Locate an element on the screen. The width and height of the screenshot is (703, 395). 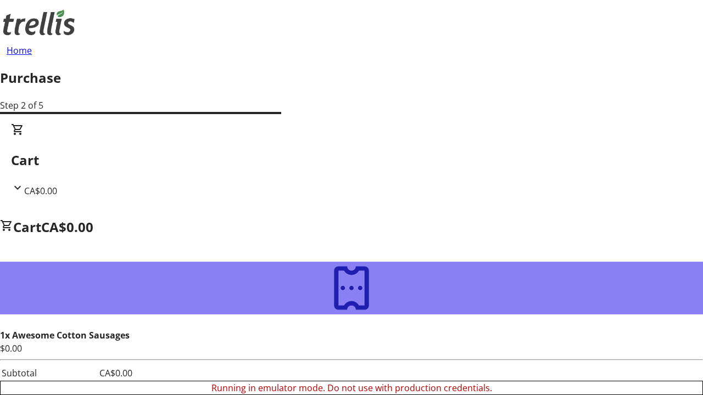
span: Cart is located at coordinates (27, 227).